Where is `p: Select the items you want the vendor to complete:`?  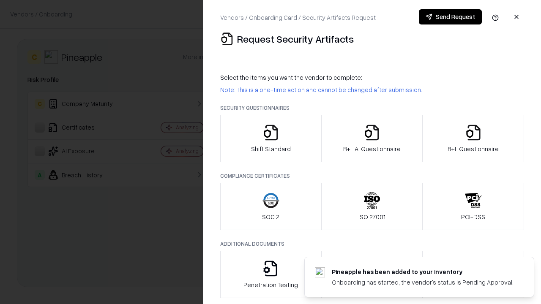 p: Select the items you want the vendor to complete: is located at coordinates (372, 77).